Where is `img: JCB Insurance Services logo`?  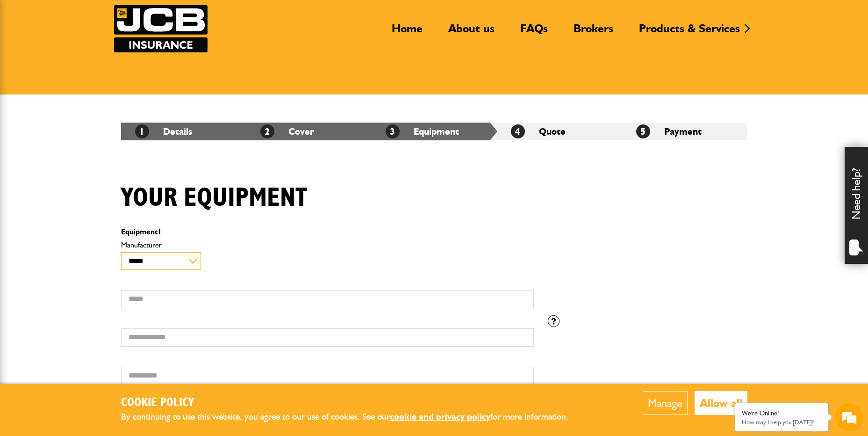
img: JCB Insurance Services logo is located at coordinates (161, 29).